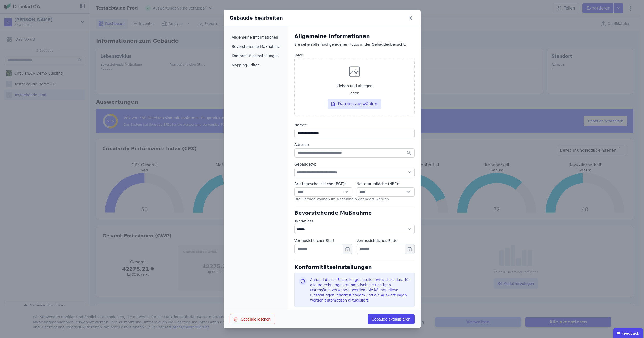 The width and height of the screenshot is (644, 338). I want to click on label: Fotos, so click(354, 55).